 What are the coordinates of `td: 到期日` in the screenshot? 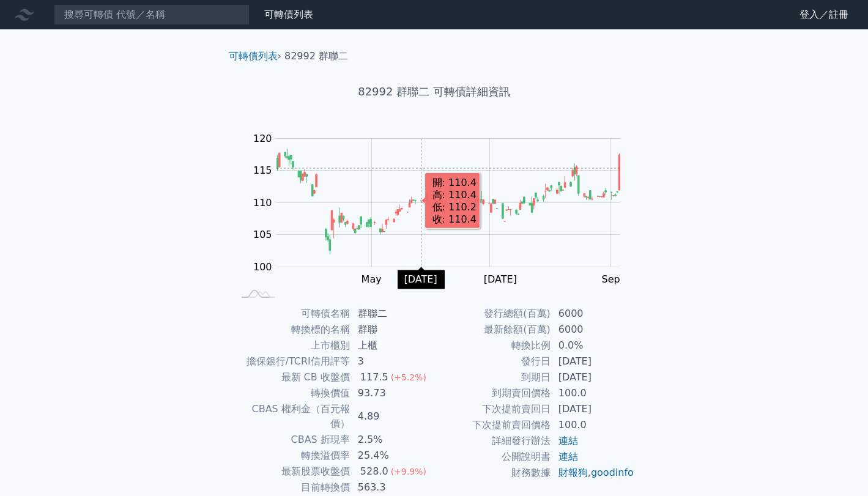 It's located at (492, 378).